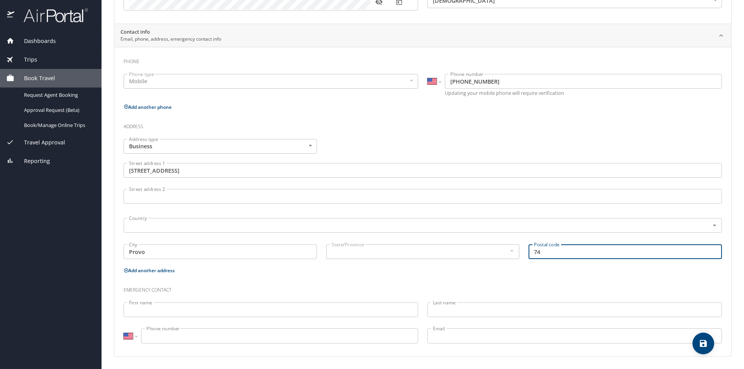  Describe the element at coordinates (423, 288) in the screenshot. I see `h3: Emergency contact` at that location.